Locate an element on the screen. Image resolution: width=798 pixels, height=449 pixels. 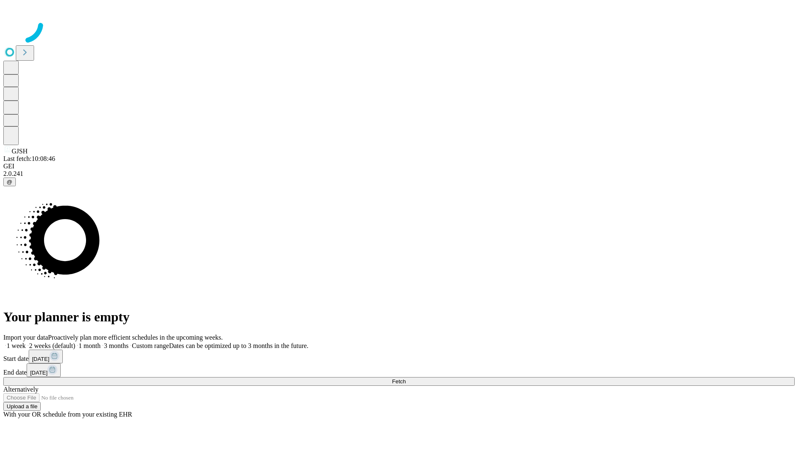
span: Fetch is located at coordinates (398, 381).